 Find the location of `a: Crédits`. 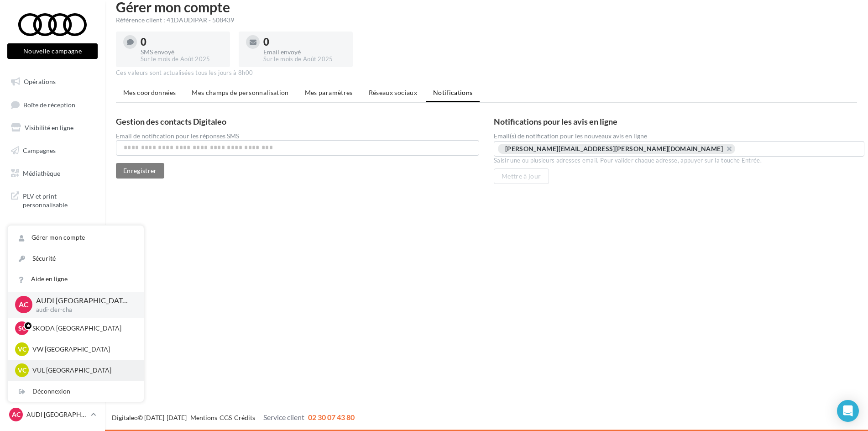

a: Crédits is located at coordinates (245, 417).